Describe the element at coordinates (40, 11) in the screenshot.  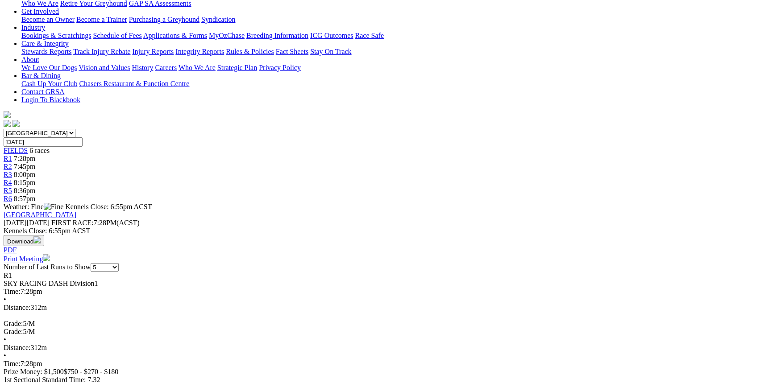
I see `a: Get Involved` at that location.